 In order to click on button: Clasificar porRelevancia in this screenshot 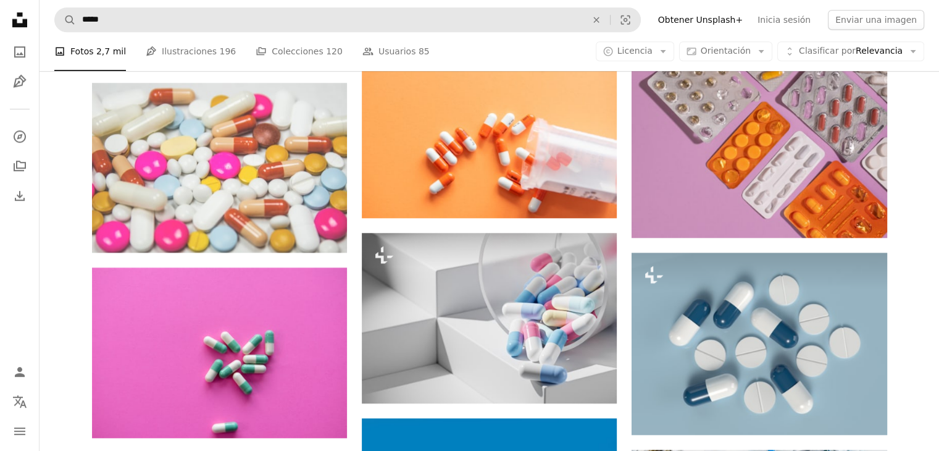, I will do `click(851, 52)`.